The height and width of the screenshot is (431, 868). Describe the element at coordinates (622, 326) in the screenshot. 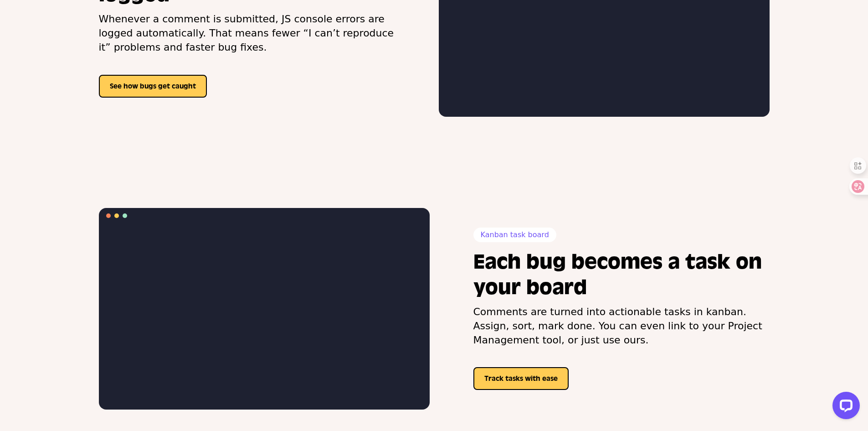

I see `p: Comments are turned into actionable tasks in kanban. Assign, sort, mark done. You can even link t...` at that location.